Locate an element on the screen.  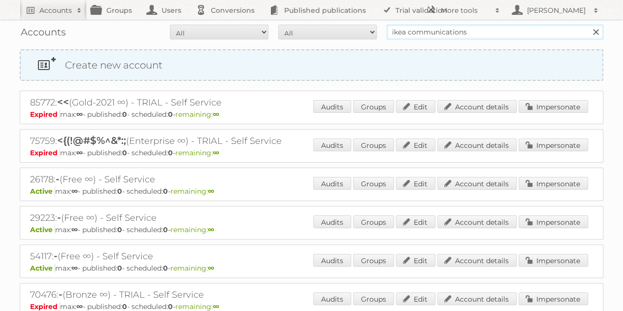
h2: Accounts is located at coordinates (56, 10).